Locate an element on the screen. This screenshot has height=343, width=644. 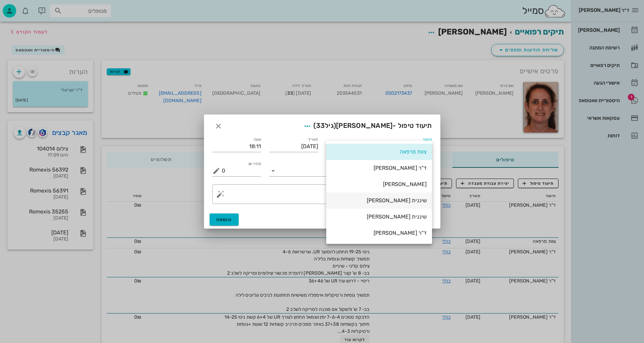
button: מחיר ₪ appended action is located at coordinates (216, 171).